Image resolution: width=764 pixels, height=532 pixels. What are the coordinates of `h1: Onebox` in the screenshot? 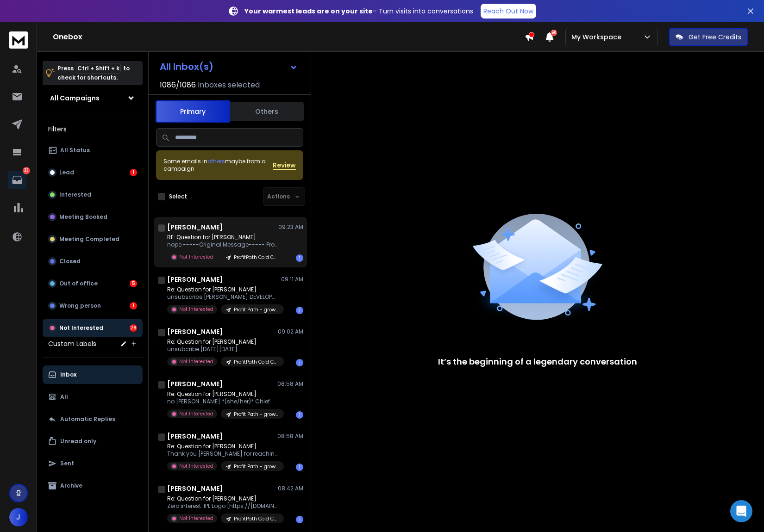 It's located at (289, 37).